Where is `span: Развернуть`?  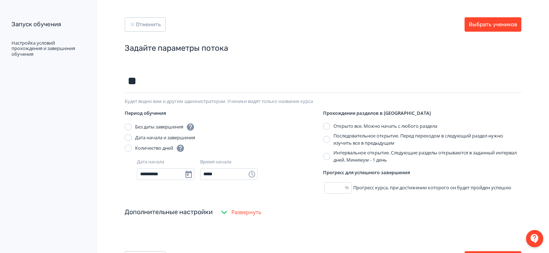 span: Развернуть is located at coordinates (246, 212).